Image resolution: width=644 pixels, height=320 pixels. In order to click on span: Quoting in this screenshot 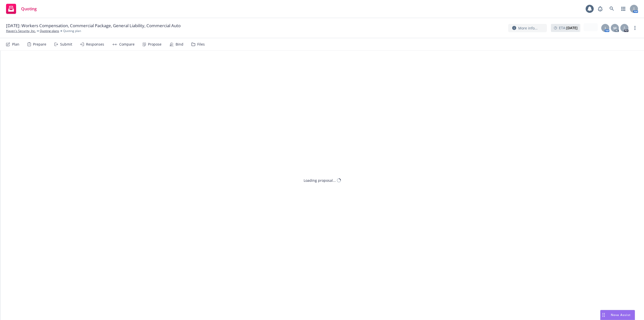, I will do `click(29, 9)`.